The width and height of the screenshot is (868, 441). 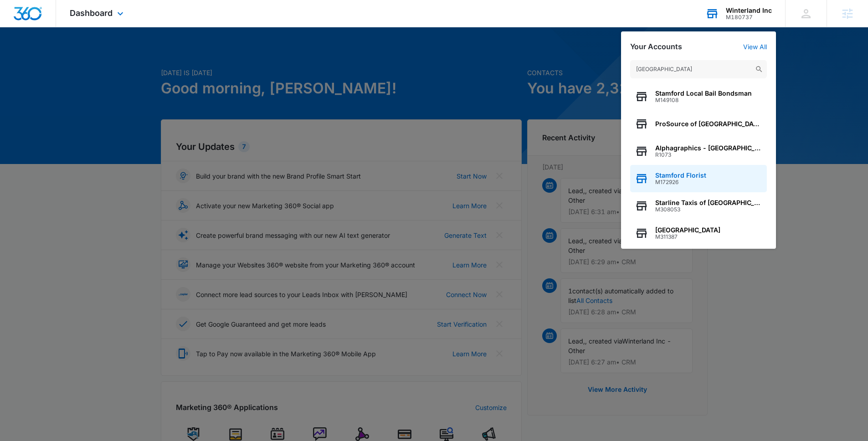 What do you see at coordinates (704, 100) in the screenshot?
I see `span: M149108` at bounding box center [704, 100].